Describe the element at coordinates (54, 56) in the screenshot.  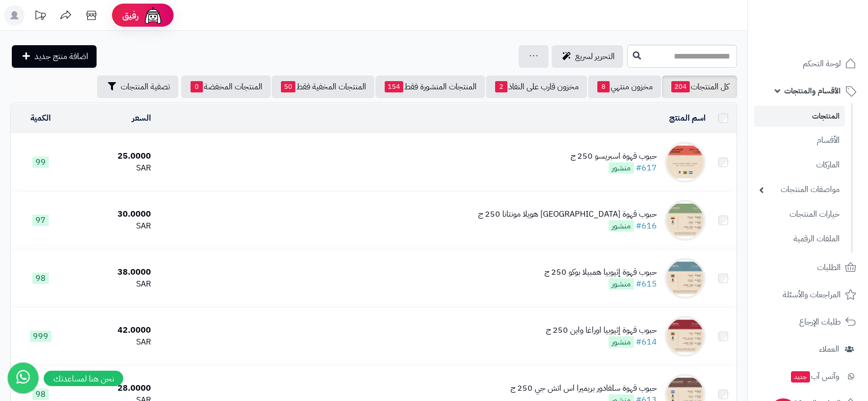
I see `a: اضافة منتج جديد` at that location.